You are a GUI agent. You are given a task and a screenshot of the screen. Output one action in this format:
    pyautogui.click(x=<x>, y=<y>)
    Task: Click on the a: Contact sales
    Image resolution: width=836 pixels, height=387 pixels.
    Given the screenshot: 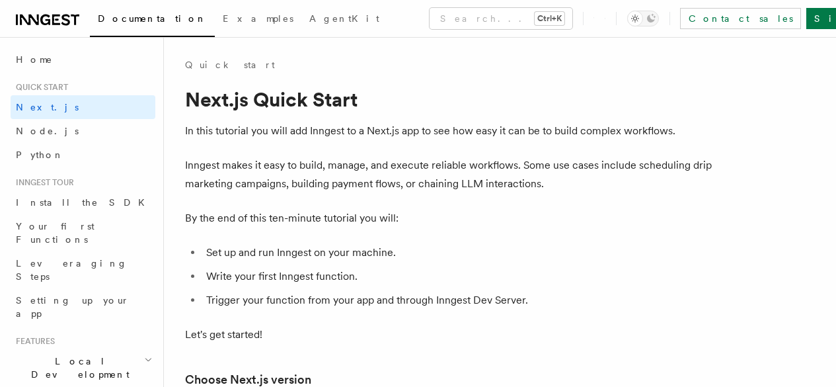 What is the action you would take?
    pyautogui.click(x=740, y=19)
    